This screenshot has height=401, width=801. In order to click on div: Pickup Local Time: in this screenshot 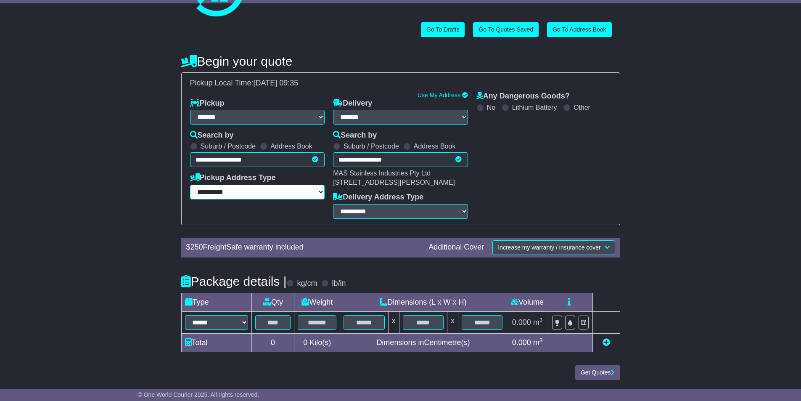, I will do `click(401, 83)`.